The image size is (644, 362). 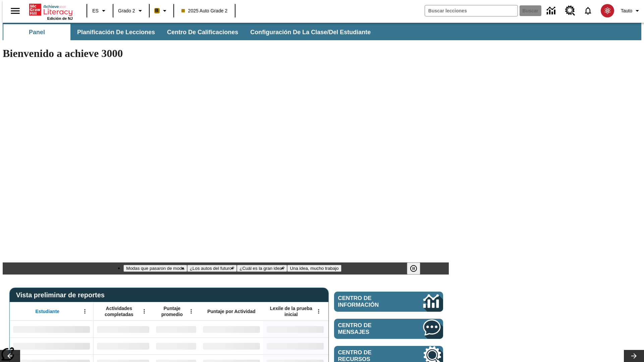 What do you see at coordinates (202, 32) in the screenshot?
I see `span: Centro de calificaciones` at bounding box center [202, 32].